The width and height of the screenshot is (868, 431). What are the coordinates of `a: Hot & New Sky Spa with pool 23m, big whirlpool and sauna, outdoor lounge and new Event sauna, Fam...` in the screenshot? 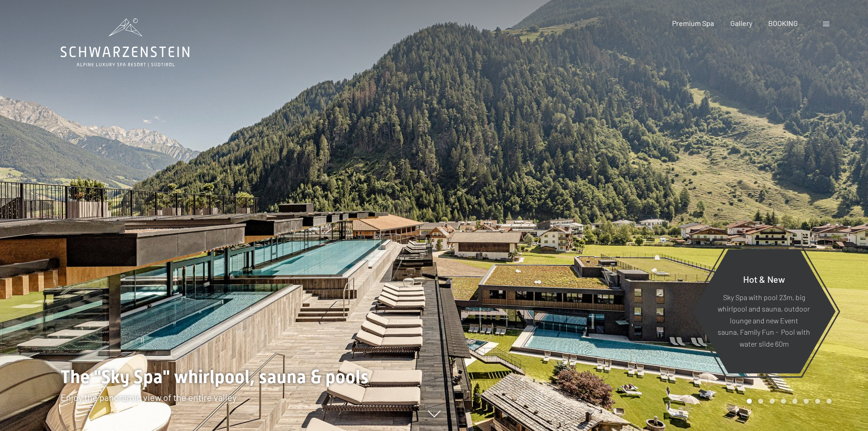 It's located at (763, 311).